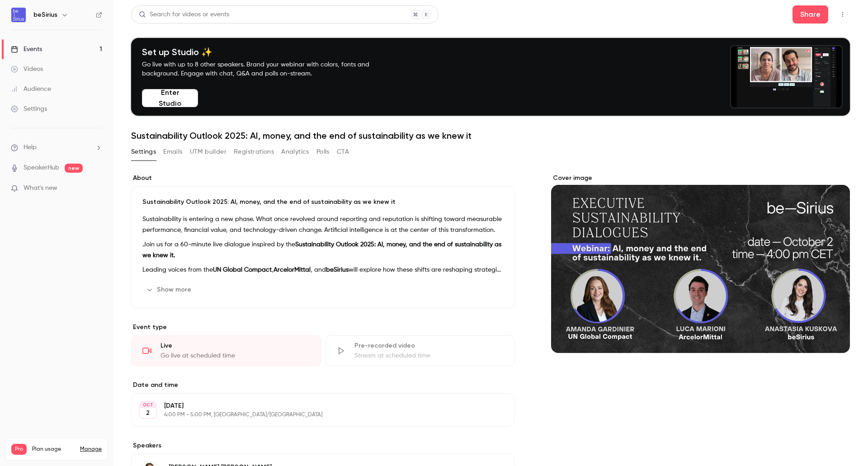  Describe the element at coordinates (323, 327) in the screenshot. I see `p: Event type` at that location.